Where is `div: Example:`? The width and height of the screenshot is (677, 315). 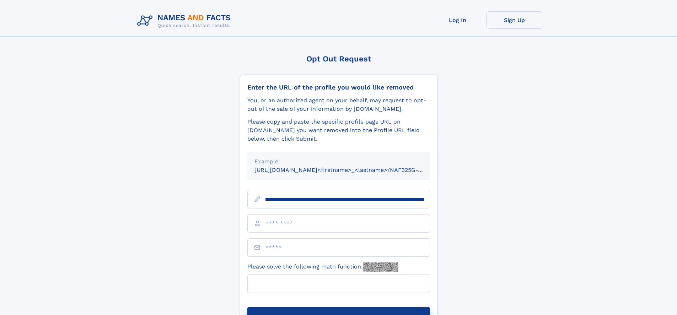 div: Example: is located at coordinates (339, 162).